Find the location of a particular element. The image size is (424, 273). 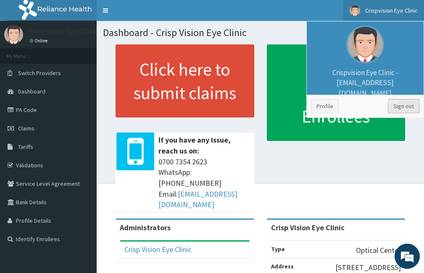

a: Online is located at coordinates (39, 41).